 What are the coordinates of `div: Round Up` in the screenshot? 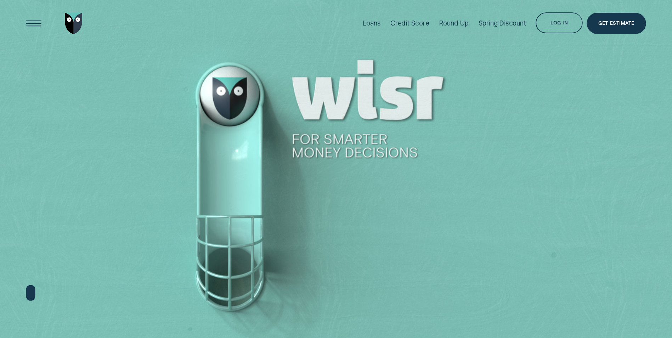 It's located at (454, 23).